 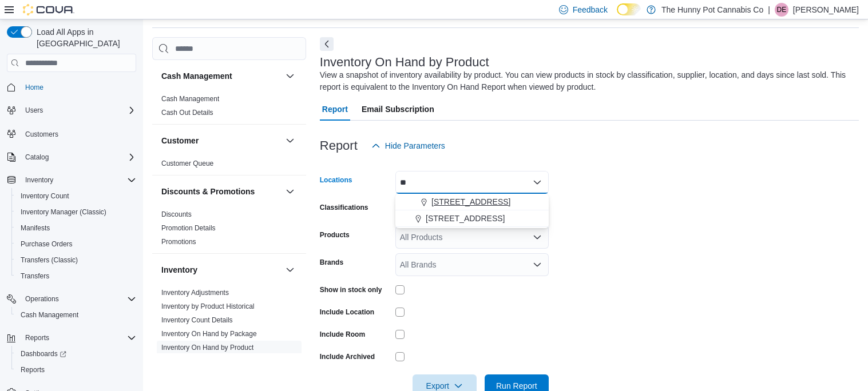 What do you see at coordinates (351, 290) in the screenshot?
I see `label: Show in stock only` at bounding box center [351, 290].